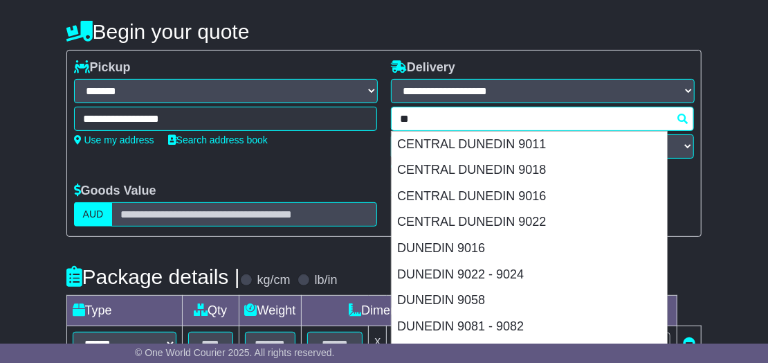 The height and width of the screenshot is (363, 768). Describe the element at coordinates (423, 68) in the screenshot. I see `label: Delivery` at that location.